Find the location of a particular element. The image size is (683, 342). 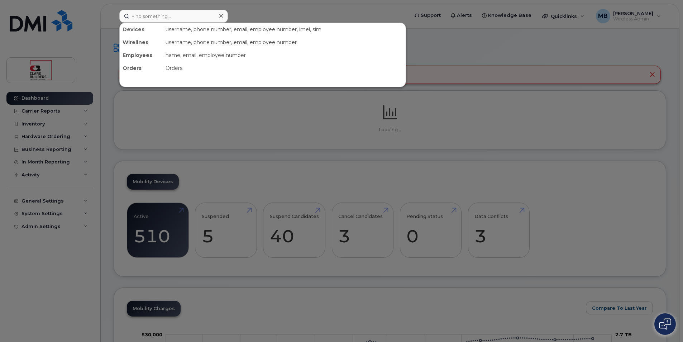

div: name, email, employee number is located at coordinates (284, 55).